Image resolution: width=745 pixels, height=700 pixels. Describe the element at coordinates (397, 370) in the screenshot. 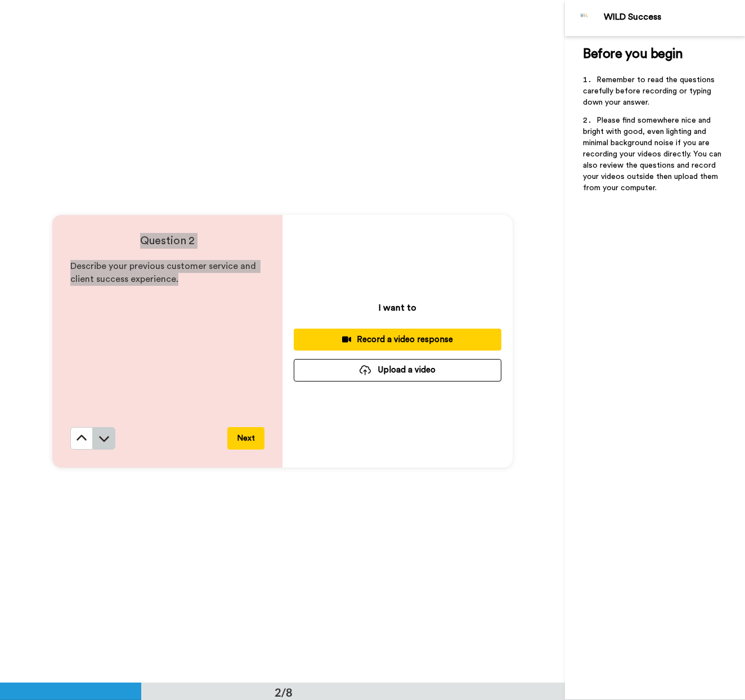

I see `button: Upload a video` at that location.